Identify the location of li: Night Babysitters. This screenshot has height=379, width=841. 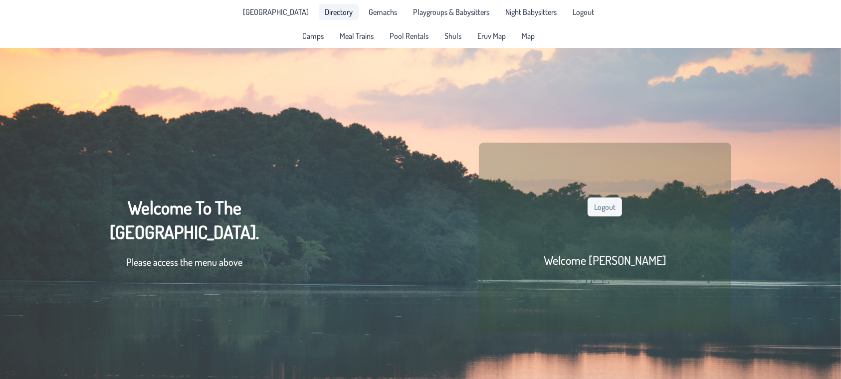
(530, 12).